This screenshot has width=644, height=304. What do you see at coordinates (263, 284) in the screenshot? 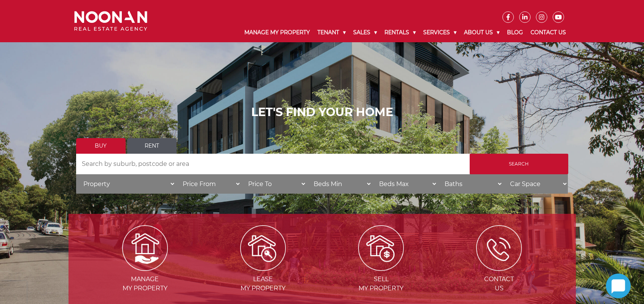
I see `span: Lease my Property` at bounding box center [263, 284].